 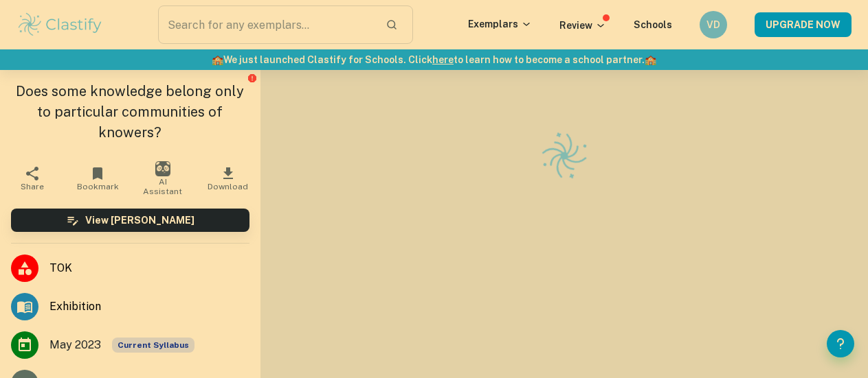 What do you see at coordinates (228, 179) in the screenshot?
I see `button: Download` at bounding box center [228, 179].